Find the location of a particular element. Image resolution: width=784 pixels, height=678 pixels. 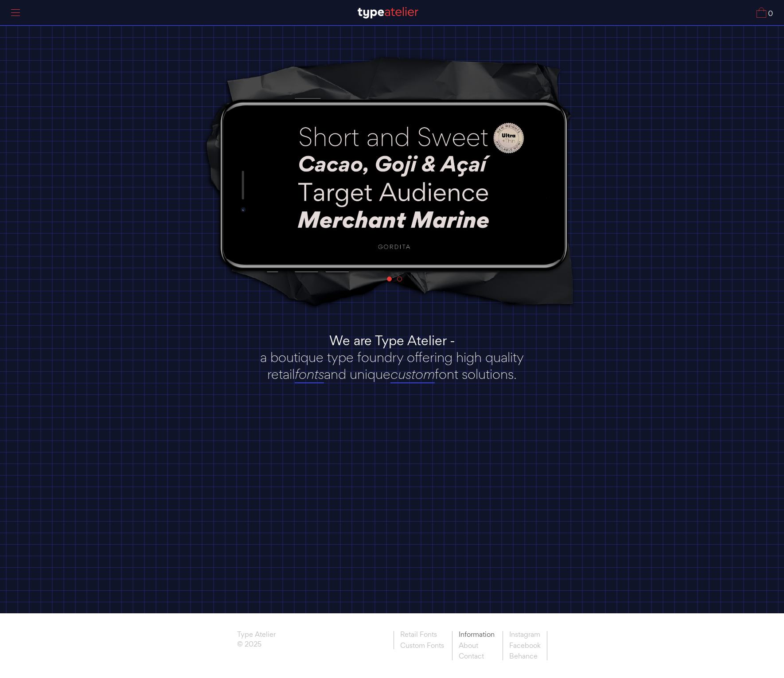

a: Facebook is located at coordinates (525, 645).